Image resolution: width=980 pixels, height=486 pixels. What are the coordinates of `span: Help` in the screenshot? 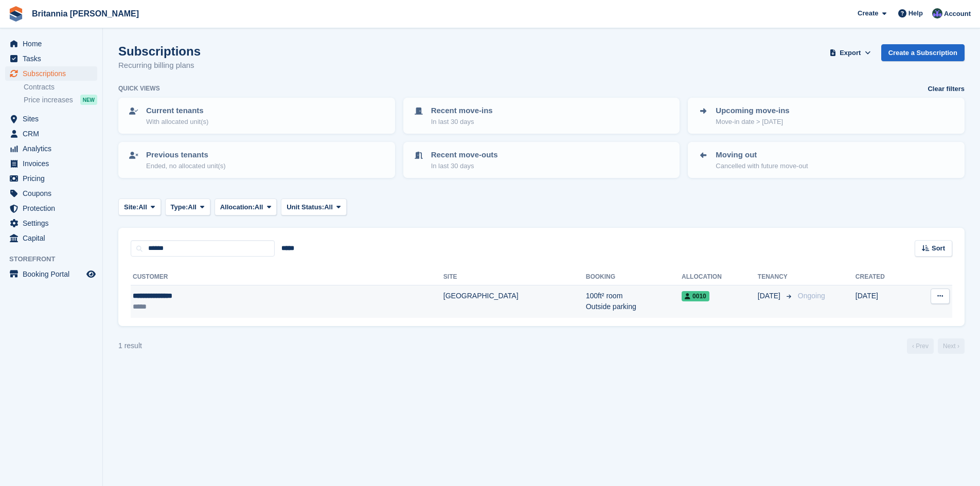 It's located at (915, 14).